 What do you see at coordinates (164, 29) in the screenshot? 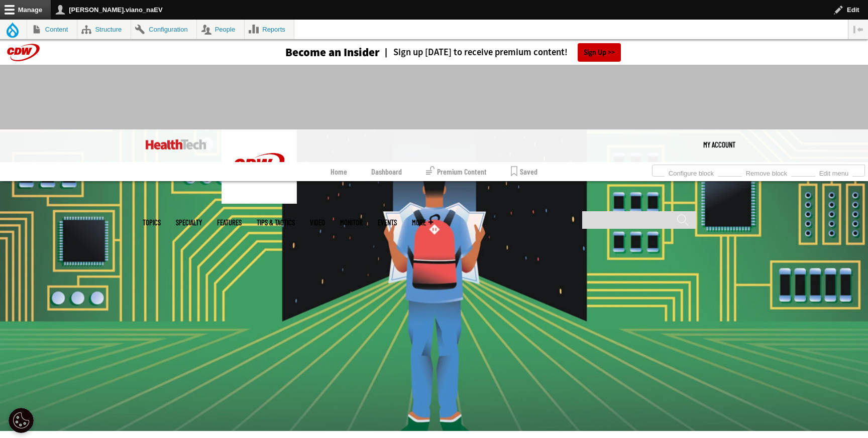
I see `a: Configuration` at bounding box center [164, 29].